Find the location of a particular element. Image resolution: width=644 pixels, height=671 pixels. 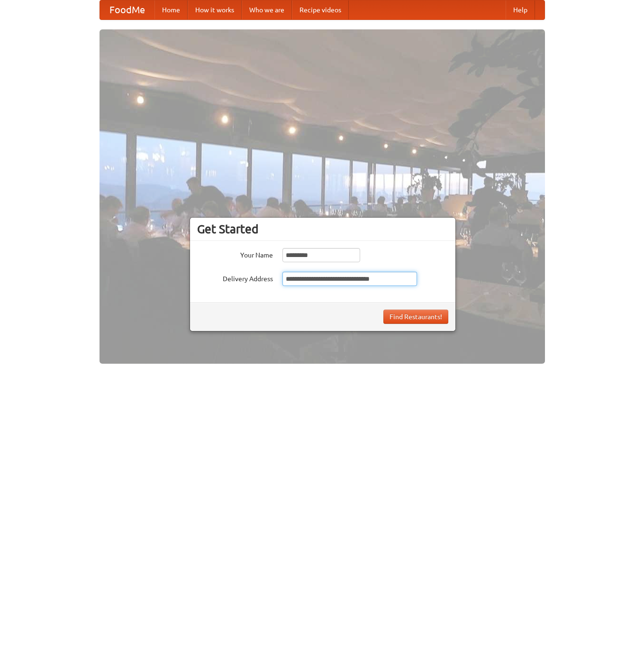

h3: Get Started is located at coordinates (323, 229).